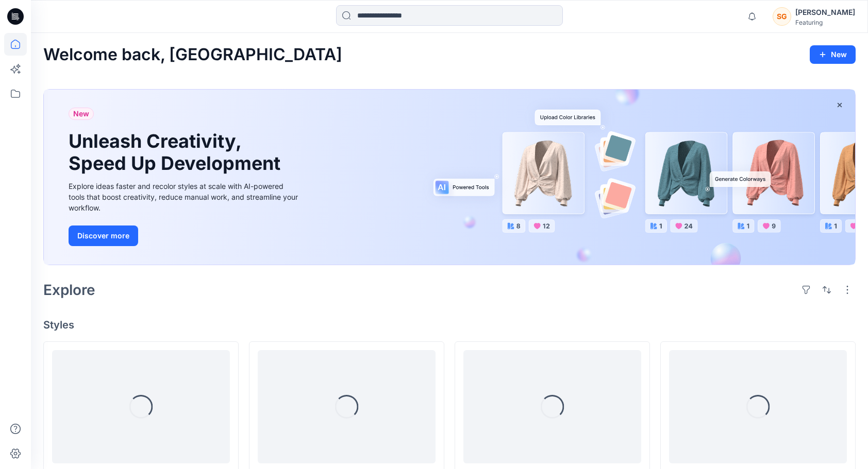 The image size is (868, 469). Describe the element at coordinates (177, 152) in the screenshot. I see `h1: Unleash Creativity, Speed Up Development` at that location.